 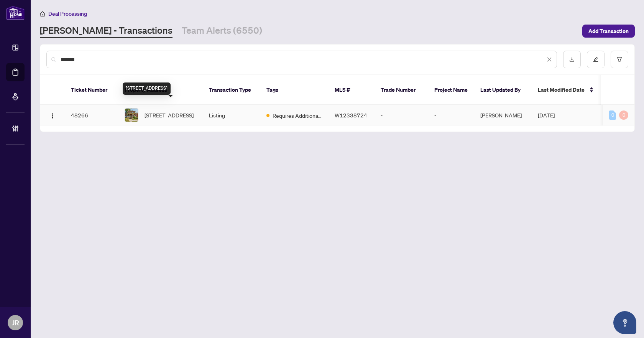 What do you see at coordinates (572, 59) in the screenshot?
I see `button: download` at bounding box center [572, 59].